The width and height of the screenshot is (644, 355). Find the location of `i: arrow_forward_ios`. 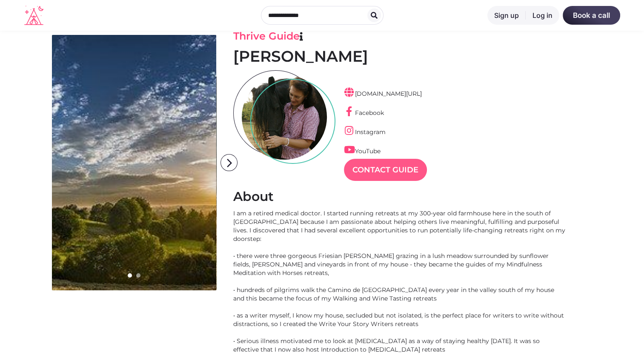

i: arrow_forward_ios is located at coordinates (229, 163).